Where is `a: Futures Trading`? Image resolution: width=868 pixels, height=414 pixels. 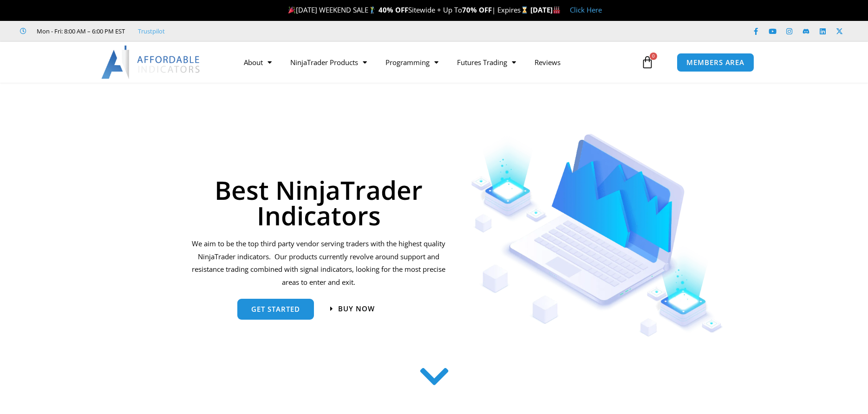 a: Futures Trading is located at coordinates (486, 62).